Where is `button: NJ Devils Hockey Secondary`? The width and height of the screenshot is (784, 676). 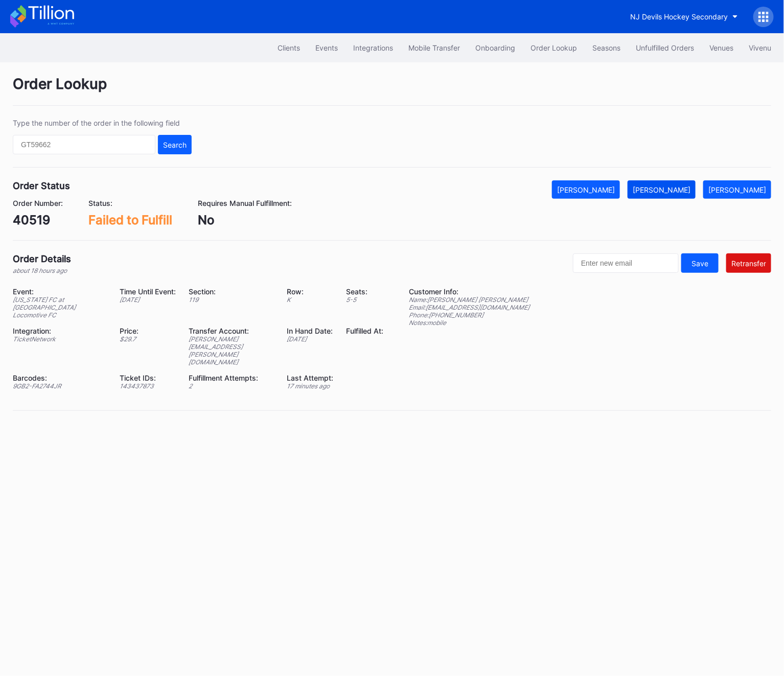
button: NJ Devils Hockey Secondary is located at coordinates (684, 17).